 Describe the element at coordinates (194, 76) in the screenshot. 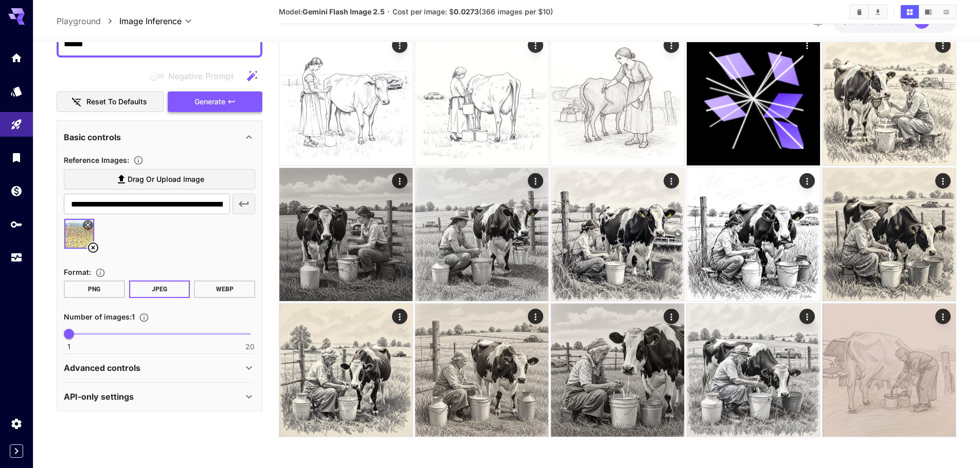

I see `span: Negative prompts are not compatible with the selected model.` at that location.